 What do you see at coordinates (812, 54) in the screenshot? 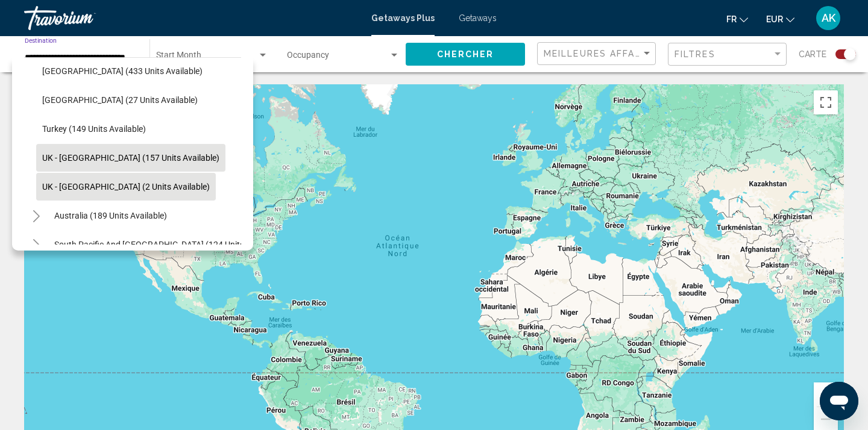
I see `span: Carte` at bounding box center [812, 54].